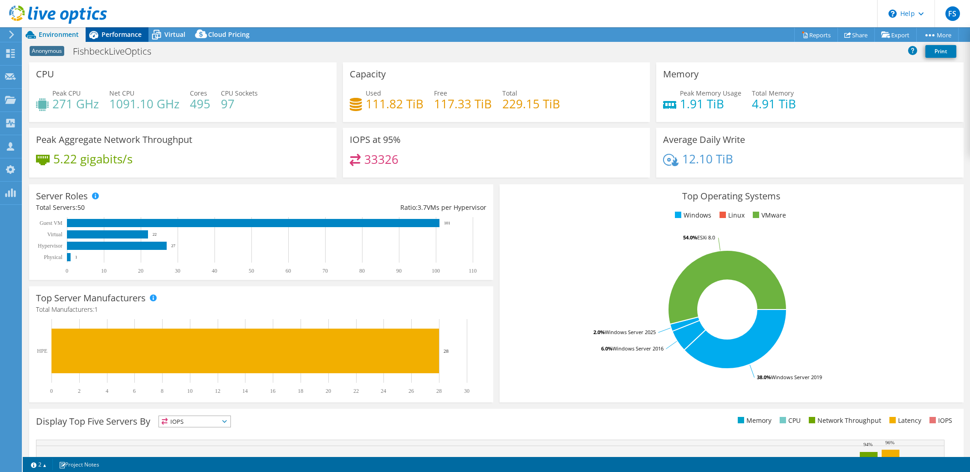  What do you see at coordinates (939, 421) in the screenshot?
I see `li: IOPS` at bounding box center [939, 421].